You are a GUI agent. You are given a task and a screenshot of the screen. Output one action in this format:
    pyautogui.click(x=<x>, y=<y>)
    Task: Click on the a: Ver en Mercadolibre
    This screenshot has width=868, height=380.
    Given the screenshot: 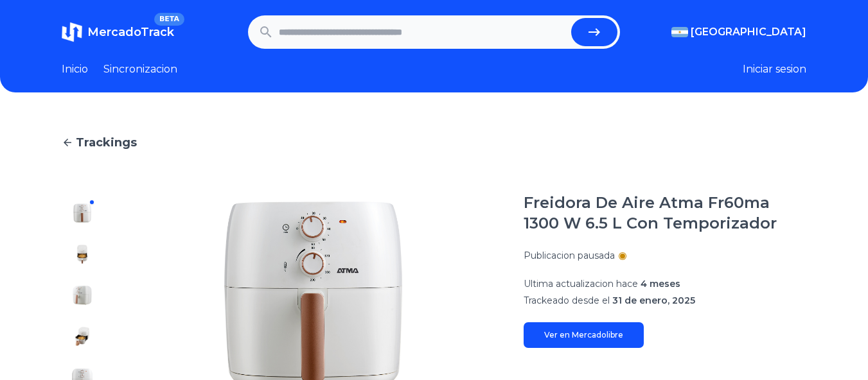 What is the action you would take?
    pyautogui.click(x=583, y=335)
    